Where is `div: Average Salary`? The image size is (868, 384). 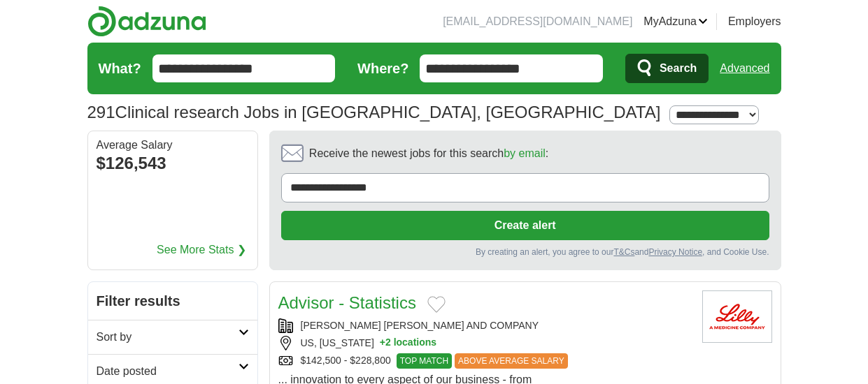 div: Average Salary is located at coordinates (173, 145).